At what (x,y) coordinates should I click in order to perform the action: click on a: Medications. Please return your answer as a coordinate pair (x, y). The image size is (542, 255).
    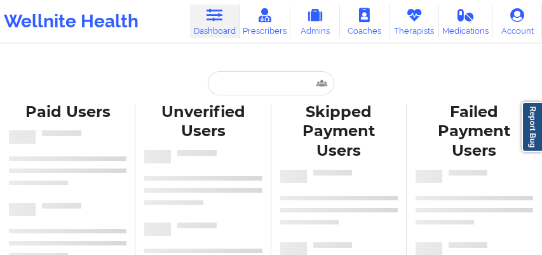
    Looking at the image, I should click on (466, 21).